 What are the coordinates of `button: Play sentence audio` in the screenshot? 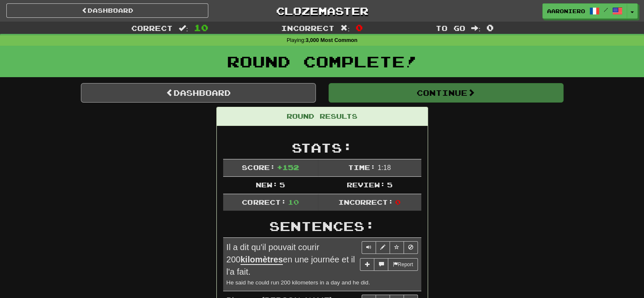 It's located at (369, 247).